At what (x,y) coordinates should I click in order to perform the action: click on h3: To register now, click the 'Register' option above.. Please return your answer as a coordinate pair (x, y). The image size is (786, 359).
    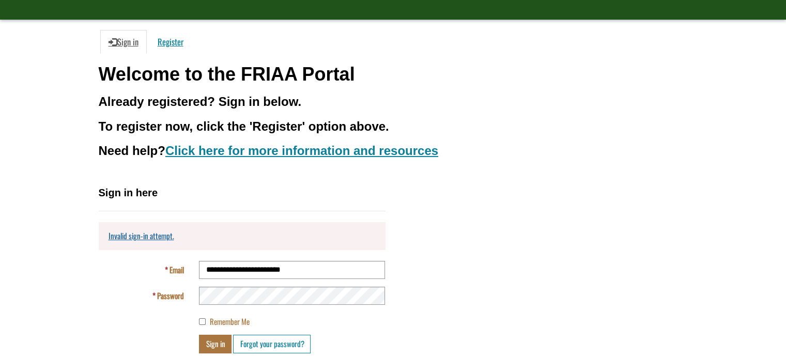
    Looking at the image, I should click on (393, 127).